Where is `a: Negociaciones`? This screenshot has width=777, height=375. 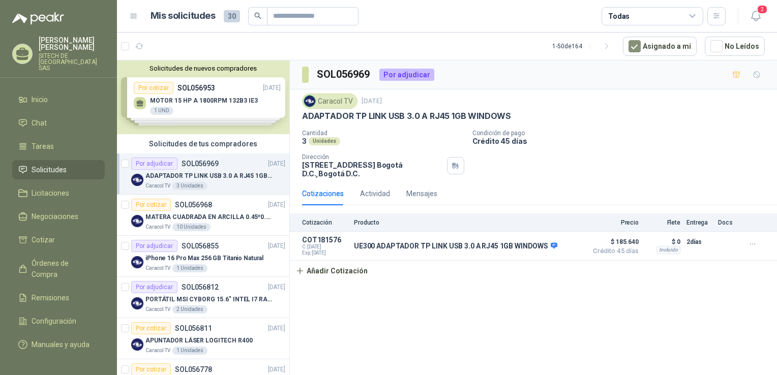 a: Negociaciones is located at coordinates (58, 217).